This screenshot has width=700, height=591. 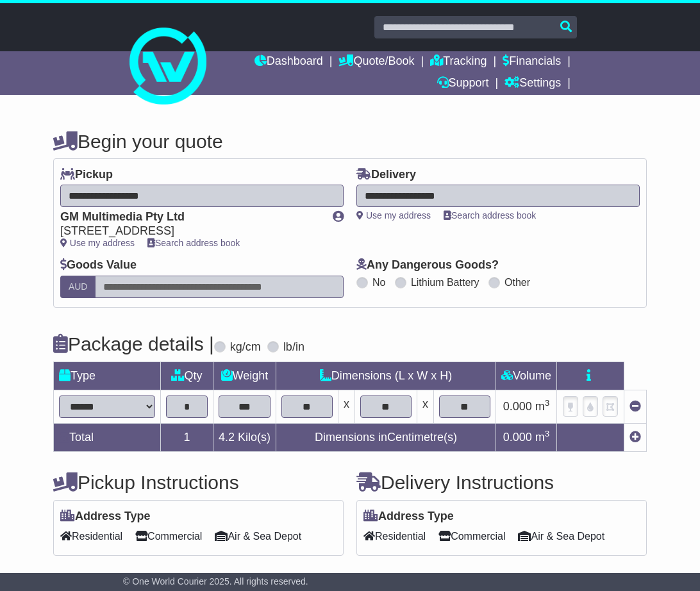 What do you see at coordinates (386, 376) in the screenshot?
I see `td: Dimensions (L x W x H)` at bounding box center [386, 376].